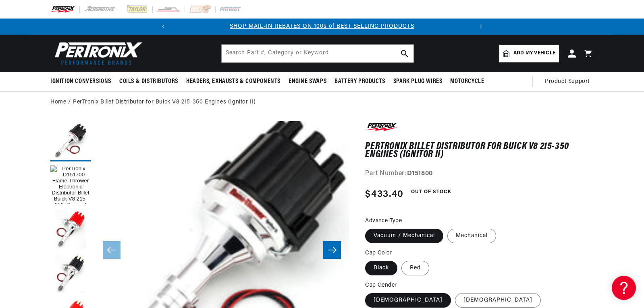 The image size is (644, 308). I want to click on div: Part Number:, so click(479, 174).